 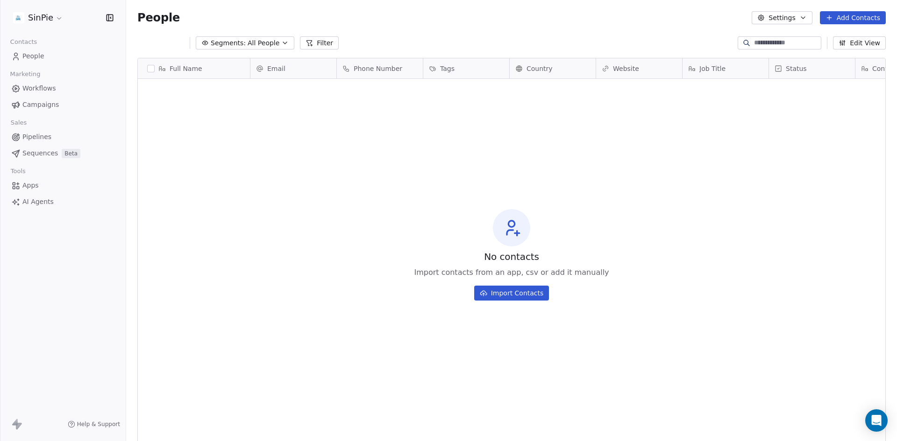 I want to click on a: Import Contacts, so click(x=511, y=291).